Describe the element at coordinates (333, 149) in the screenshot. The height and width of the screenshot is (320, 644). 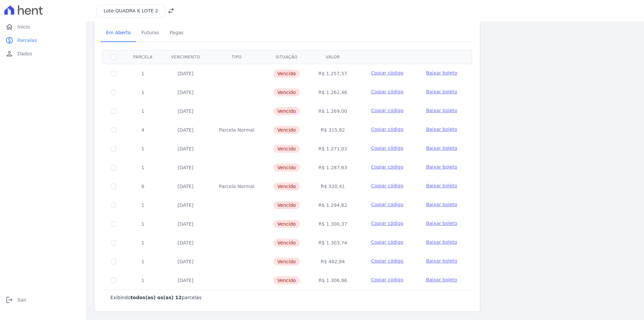
I see `td: R$ 1.271,03` at that location.